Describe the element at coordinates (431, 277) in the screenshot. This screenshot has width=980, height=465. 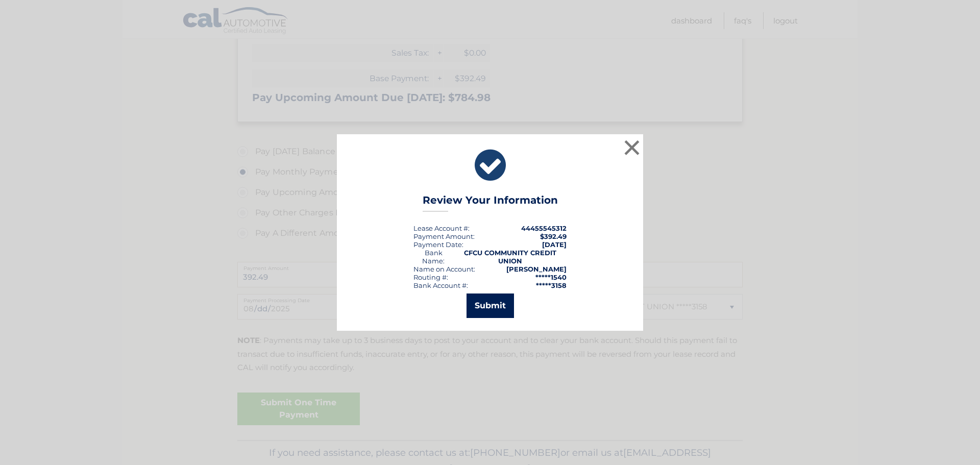
I see `div: Routing #:` at that location.